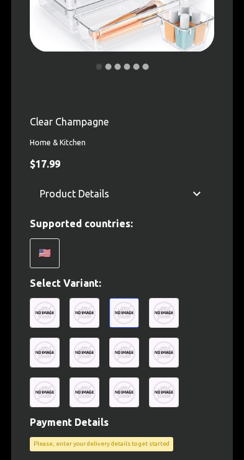 The height and width of the screenshot is (460, 244). Describe the element at coordinates (108, 66) in the screenshot. I see `button: carousel indicator 2` at that location.